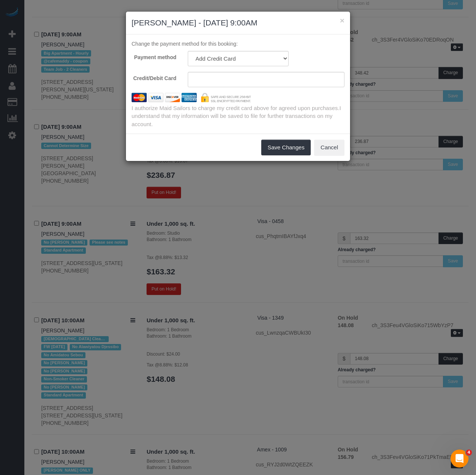 The height and width of the screenshot is (475, 476). I want to click on button: Cancel, so click(329, 148).